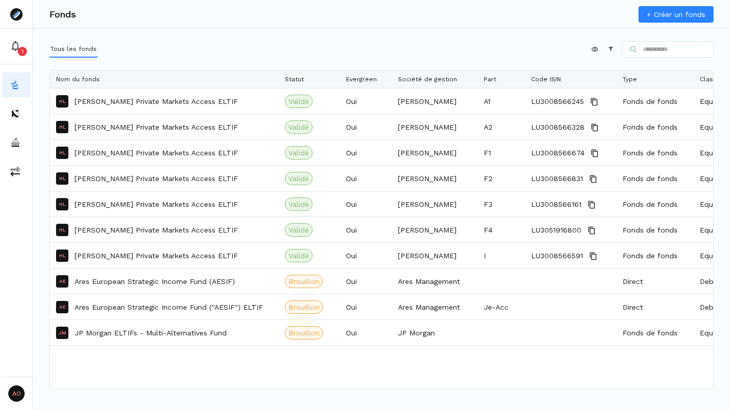 This screenshot has height=410, width=730. Describe the element at coordinates (16, 393) in the screenshot. I see `span: AO` at that location.